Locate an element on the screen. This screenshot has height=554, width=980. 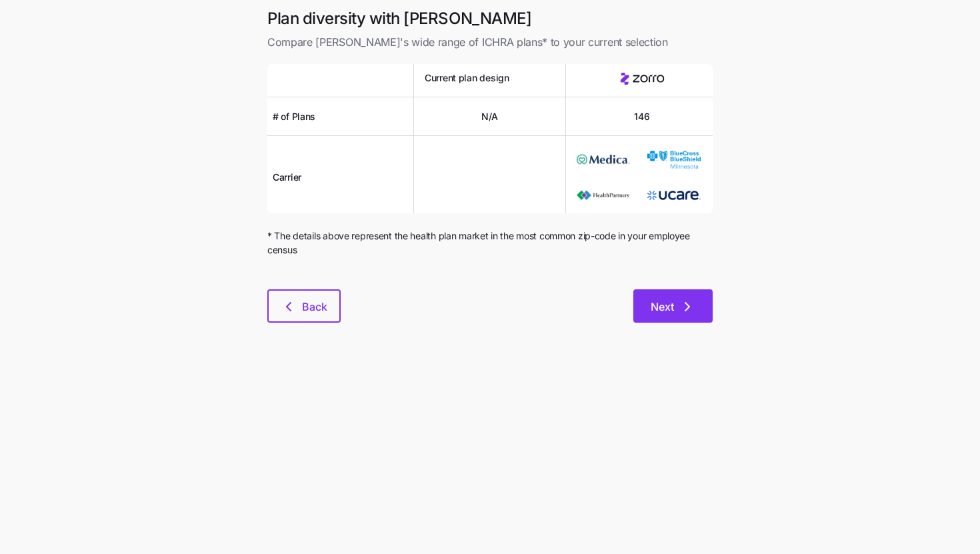
span: Next is located at coordinates (661, 307).